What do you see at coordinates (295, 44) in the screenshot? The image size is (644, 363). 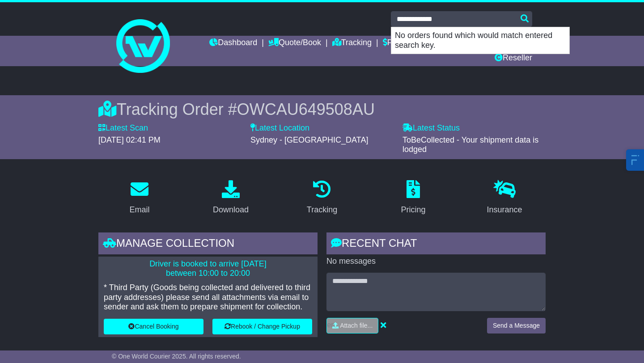 I see `a: Quote/Book` at bounding box center [295, 44].